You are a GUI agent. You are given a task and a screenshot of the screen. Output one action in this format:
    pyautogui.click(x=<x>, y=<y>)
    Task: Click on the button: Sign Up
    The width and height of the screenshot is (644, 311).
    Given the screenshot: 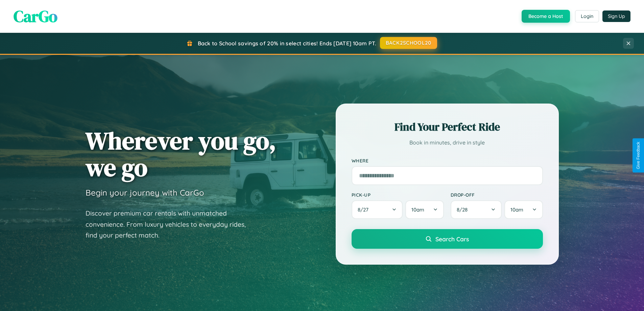 What is the action you would take?
    pyautogui.click(x=616, y=16)
    